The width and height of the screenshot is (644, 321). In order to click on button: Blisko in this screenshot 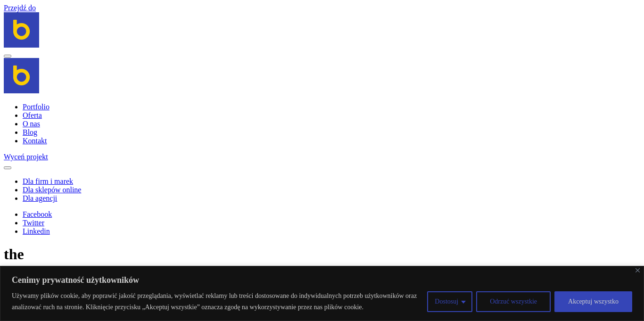, I will do `click(637, 270)`.